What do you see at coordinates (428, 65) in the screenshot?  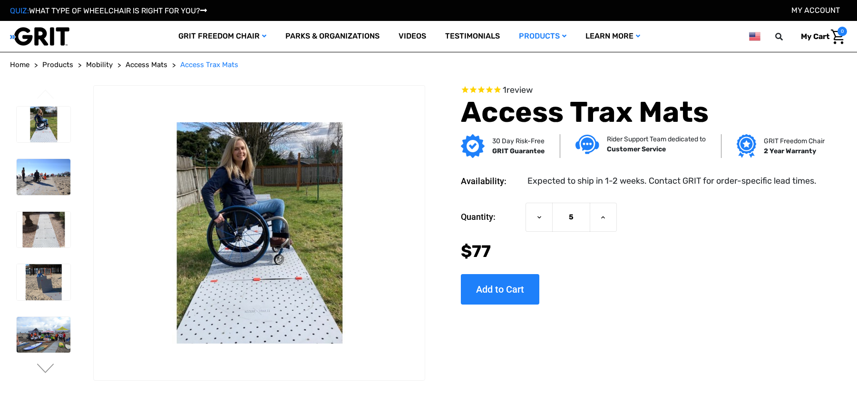 I see `nav: Breadcrumb` at bounding box center [428, 65].